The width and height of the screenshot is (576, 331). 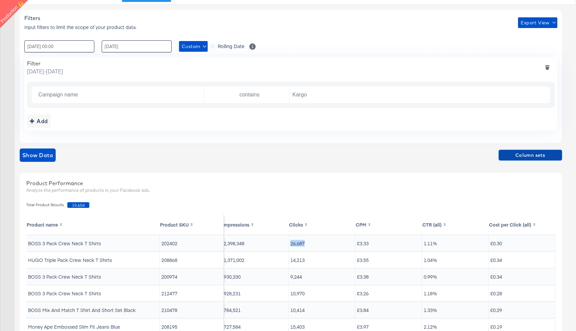 I want to click on button: Export View, so click(x=538, y=23).